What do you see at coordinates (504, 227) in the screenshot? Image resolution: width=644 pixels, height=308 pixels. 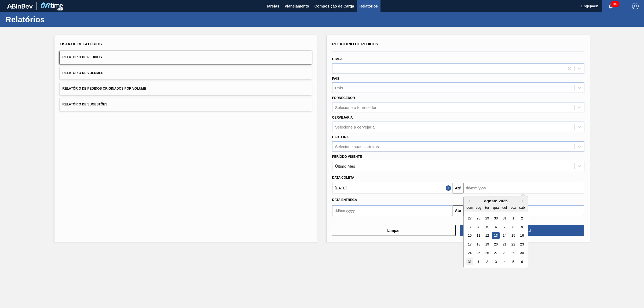 I see `div: Choose quinta-feira, 7 de agosto de 2025` at bounding box center [504, 227].